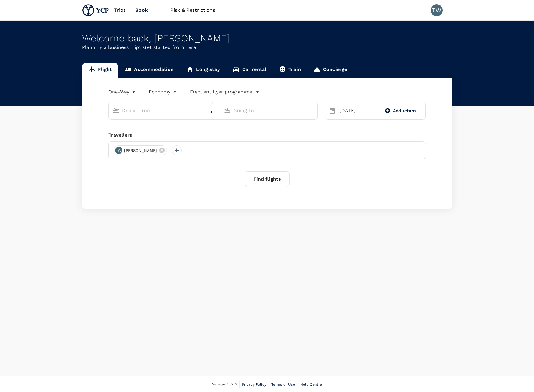 The width and height of the screenshot is (534, 392). Describe the element at coordinates (267, 47) in the screenshot. I see `p: Planning a business trip? Get started from here.` at that location.